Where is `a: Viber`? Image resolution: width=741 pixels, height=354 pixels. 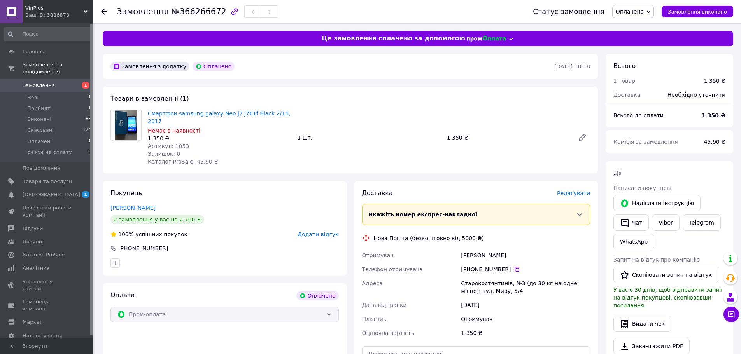 a: Viber is located at coordinates (666, 223).